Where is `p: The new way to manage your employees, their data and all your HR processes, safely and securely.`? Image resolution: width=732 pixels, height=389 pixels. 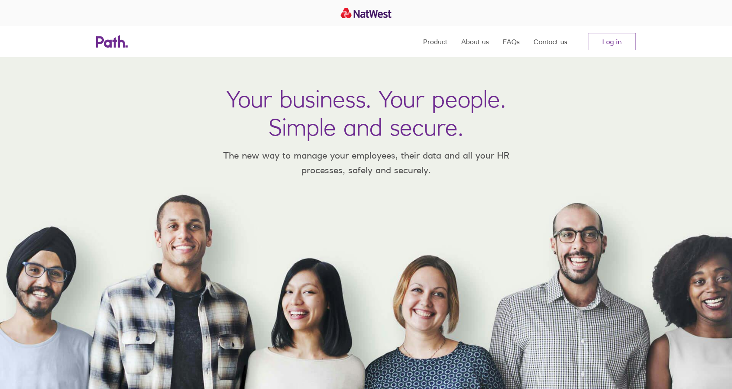
p: The new way to manage your employees, their data and all your HR processes, safely and securely. is located at coordinates (366, 162).